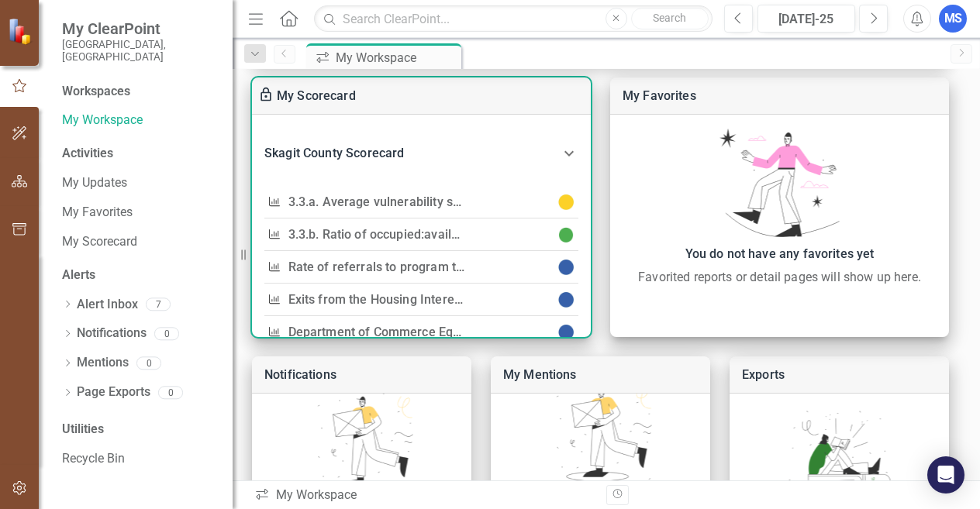 The width and height of the screenshot is (980, 509). I want to click on a: 3.3.a. Average vulnerability score of placements from the Housing Interest Pool, so click(515, 201).